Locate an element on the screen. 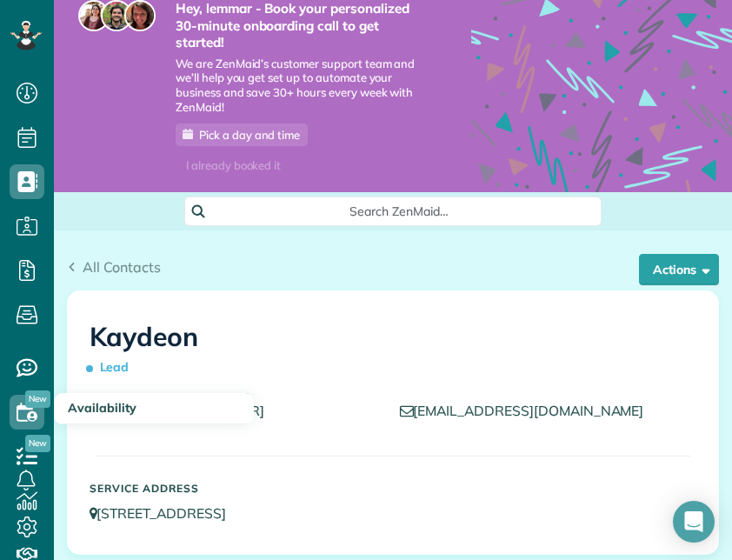 The image size is (732, 560). a: Pick a day and time is located at coordinates (242, 135).